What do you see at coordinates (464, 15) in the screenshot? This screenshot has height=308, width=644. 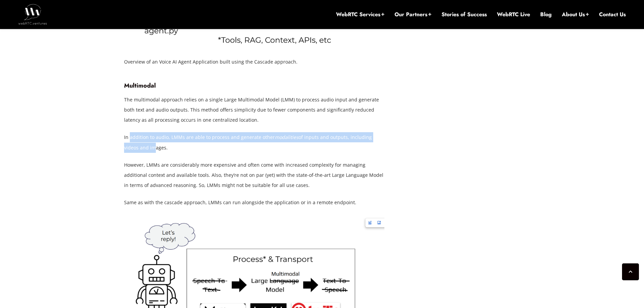 I see `a: Stories of Success` at bounding box center [464, 15].